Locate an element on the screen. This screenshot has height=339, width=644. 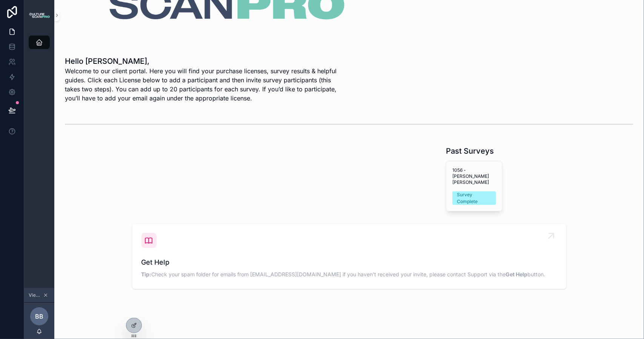
span: BB is located at coordinates (40, 317).